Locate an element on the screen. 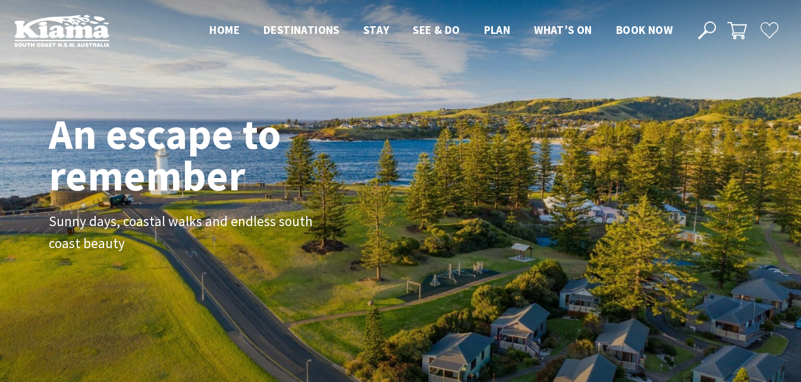 The image size is (801, 382). h1: An escape to remember is located at coordinates (212, 155).